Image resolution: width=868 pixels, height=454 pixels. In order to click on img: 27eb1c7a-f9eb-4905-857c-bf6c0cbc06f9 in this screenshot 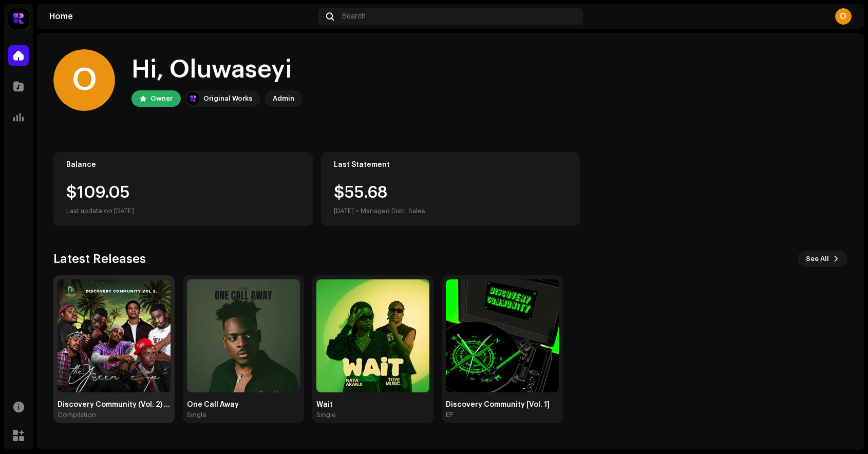, I will do `click(243, 336)`.